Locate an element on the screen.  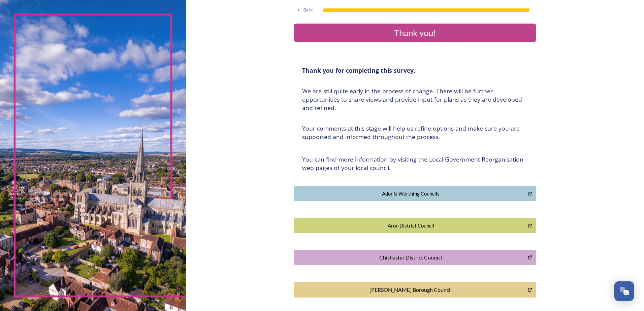
h4: Your comments at this stage will help us refine options and make sure you are supported and infor... is located at coordinates (415, 133).